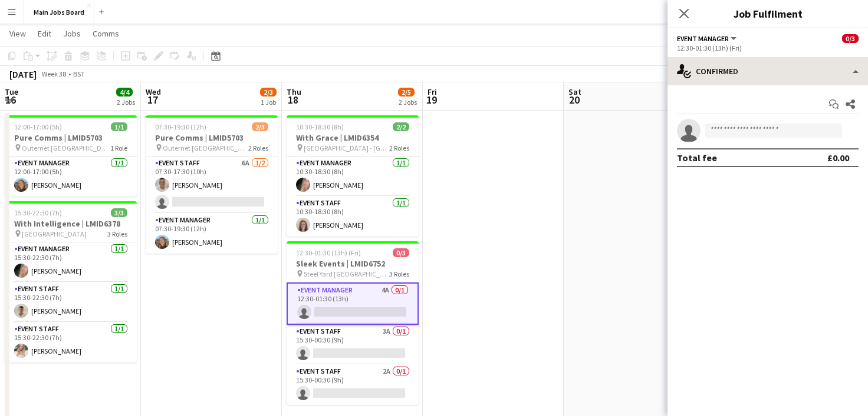 This screenshot has width=868, height=416. I want to click on app-card-role: Event Manager4A0/112:30-01:30 (13h), so click(353, 304).